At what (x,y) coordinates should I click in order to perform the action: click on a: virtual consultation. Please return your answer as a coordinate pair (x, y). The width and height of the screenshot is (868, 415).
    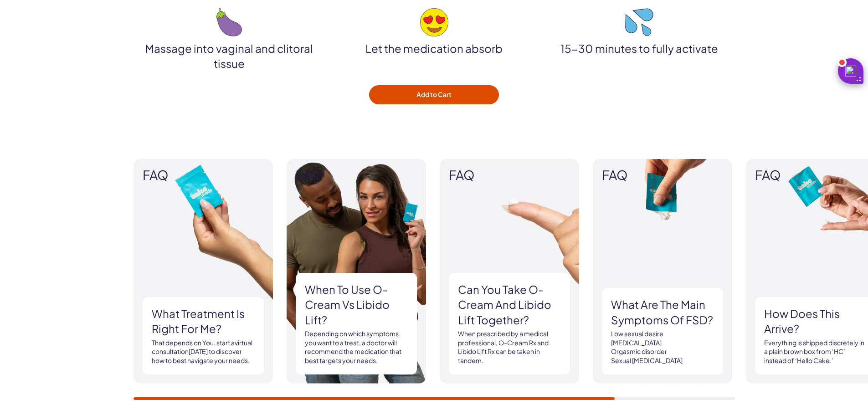
    Looking at the image, I should click on (202, 347).